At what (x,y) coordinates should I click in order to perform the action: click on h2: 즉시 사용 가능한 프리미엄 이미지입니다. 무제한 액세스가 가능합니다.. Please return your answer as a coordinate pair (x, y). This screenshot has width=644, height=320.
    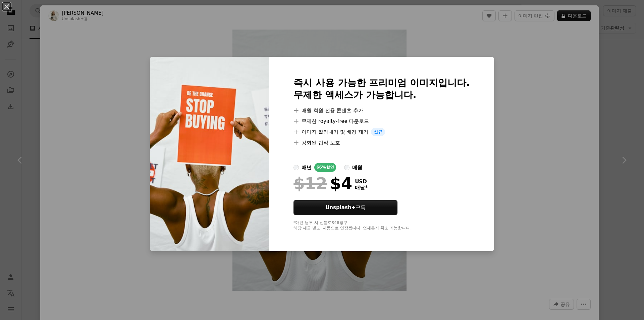
    Looking at the image, I should click on (382, 89).